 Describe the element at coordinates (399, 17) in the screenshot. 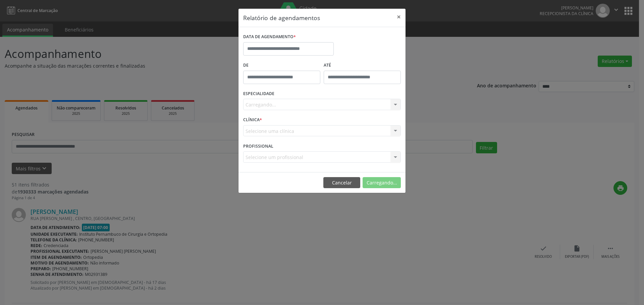

I see `button: Close` at that location.